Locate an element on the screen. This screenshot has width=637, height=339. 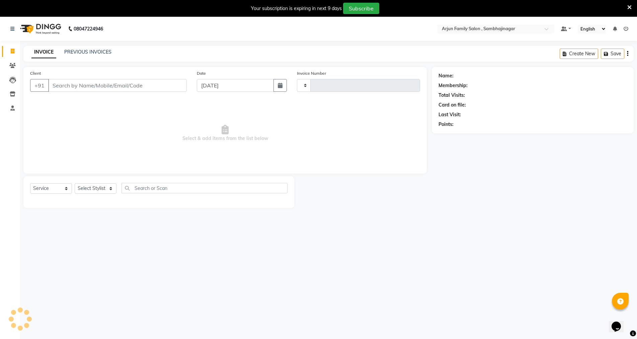
label: Date is located at coordinates (201, 73).